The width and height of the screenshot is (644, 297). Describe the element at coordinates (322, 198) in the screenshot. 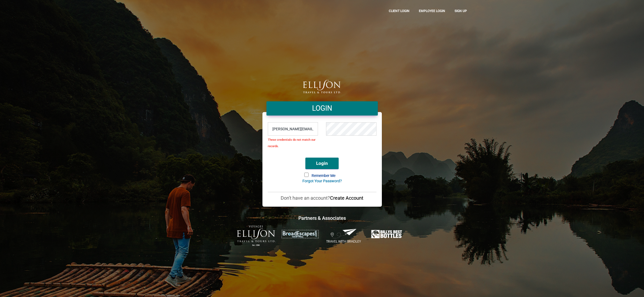

I see `p: Don't have an account?` at that location.